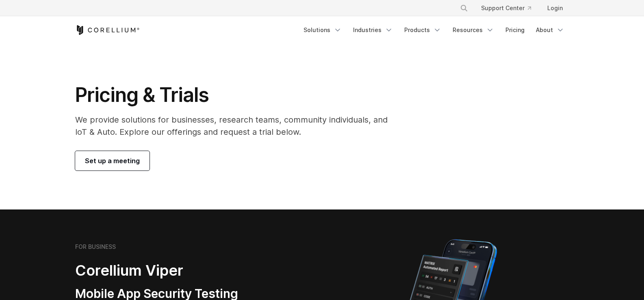 The width and height of the screenshot is (644, 300). I want to click on a: Corellium Home, so click(107, 30).